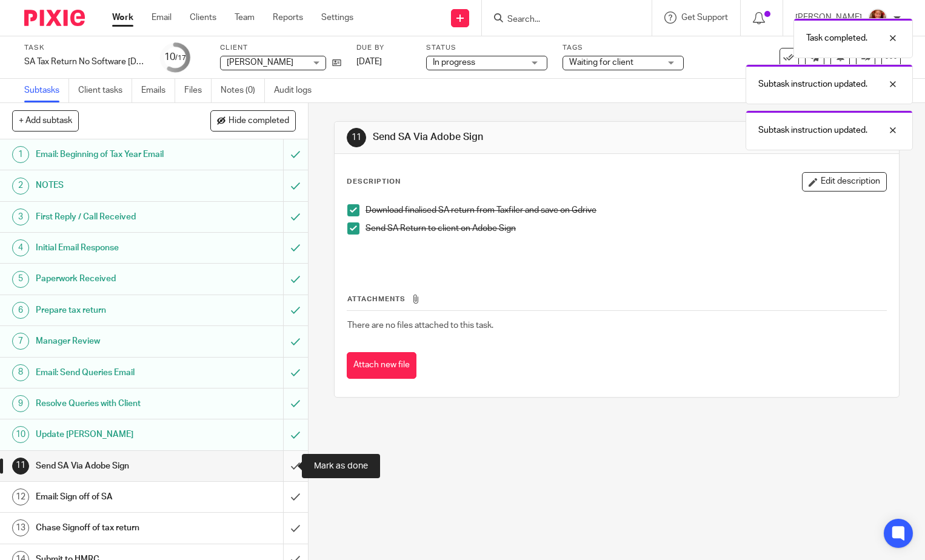 The height and width of the screenshot is (560, 925). Describe the element at coordinates (180, 57) in the screenshot. I see `small: /17` at that location.